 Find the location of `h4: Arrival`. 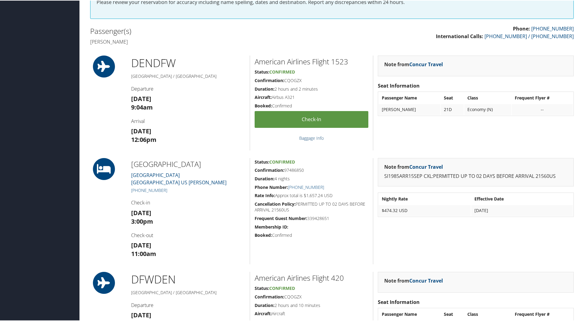

h4: Arrival is located at coordinates (188, 121).